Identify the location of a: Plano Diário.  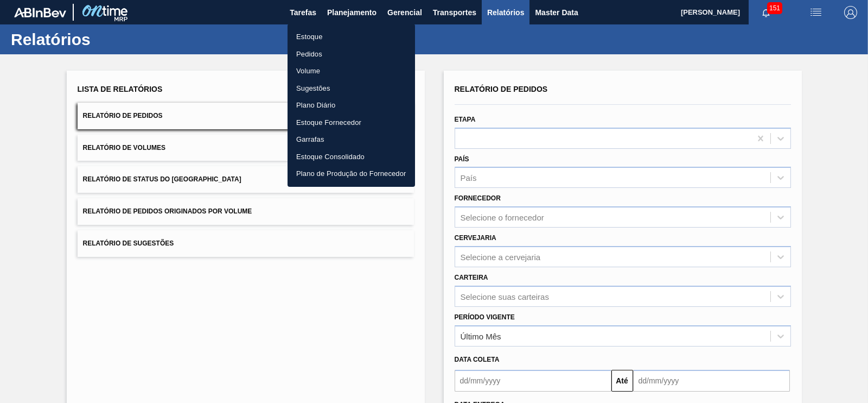
(351, 105).